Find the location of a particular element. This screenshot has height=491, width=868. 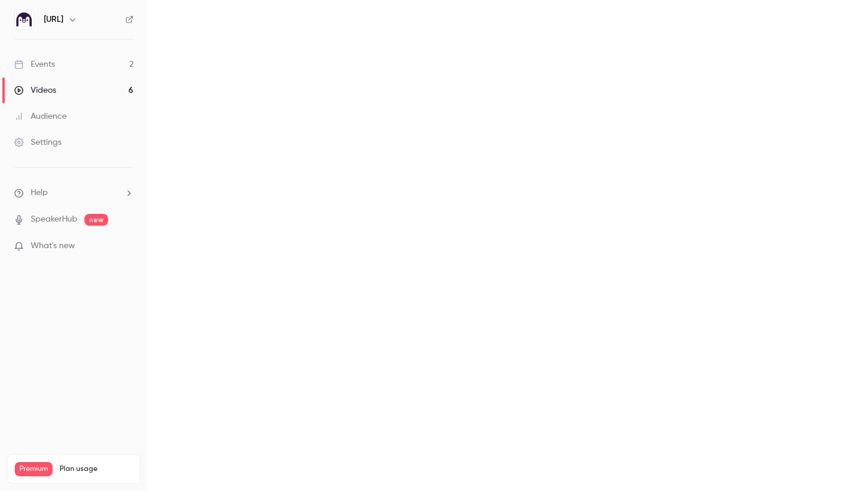

img: Ed.ai is located at coordinates (25, 19).